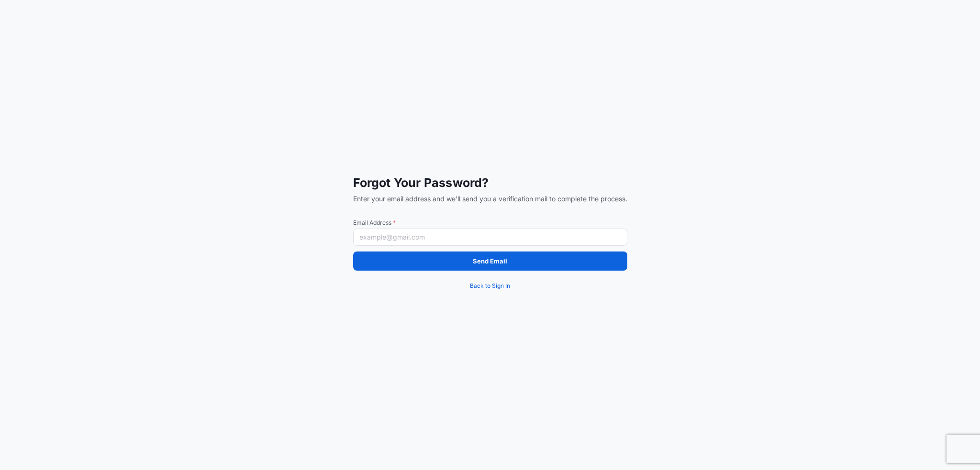  Describe the element at coordinates (490, 286) in the screenshot. I see `a: Back to Sign In` at that location.